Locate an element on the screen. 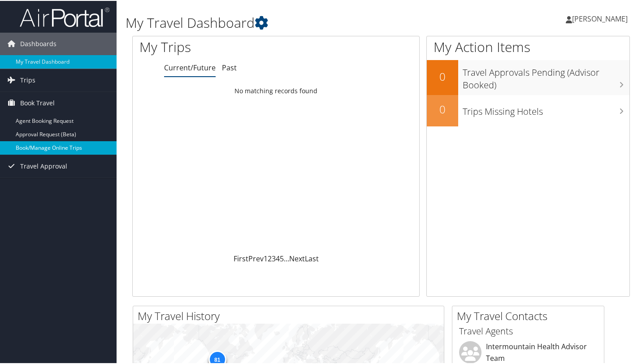 The height and width of the screenshot is (364, 642). h1: My Trips is located at coordinates (216, 46).